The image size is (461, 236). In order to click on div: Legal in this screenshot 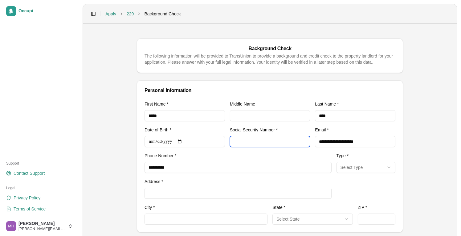, I will do `click(39, 188)`.